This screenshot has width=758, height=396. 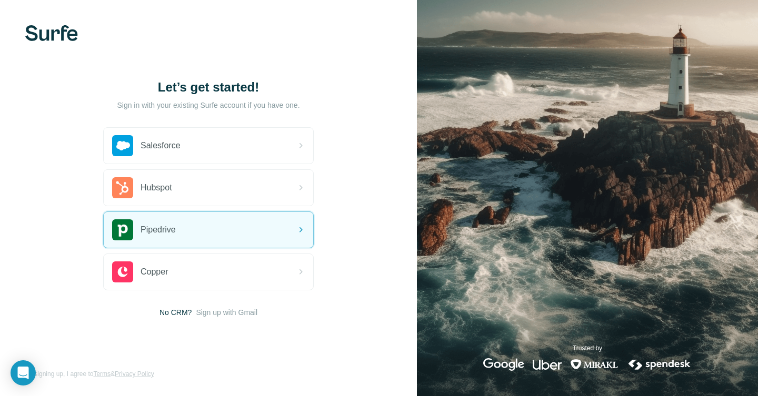 What do you see at coordinates (123, 230) in the screenshot?
I see `img: pipedrive's logo` at bounding box center [123, 230].